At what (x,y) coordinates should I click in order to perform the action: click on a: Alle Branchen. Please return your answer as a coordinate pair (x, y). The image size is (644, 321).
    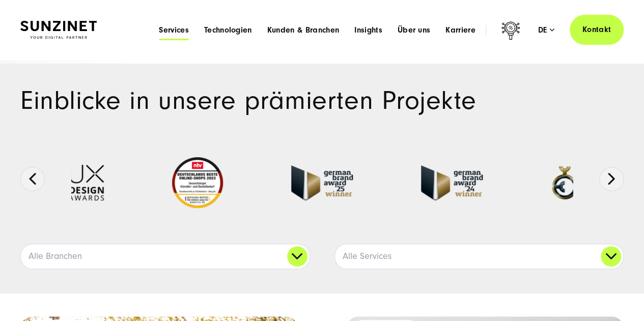
    Looking at the image, I should click on (165, 256).